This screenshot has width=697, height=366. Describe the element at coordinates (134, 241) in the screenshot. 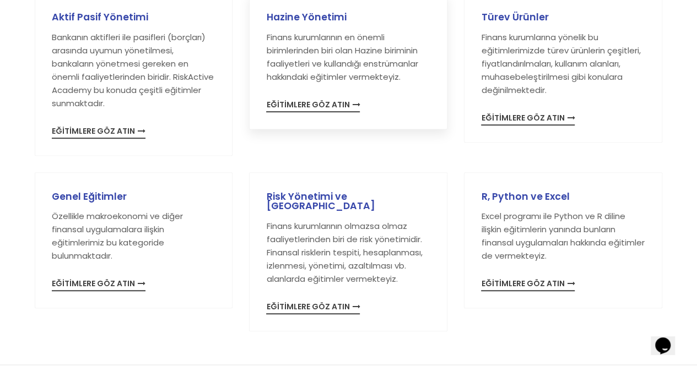

I see `a: Genel EğitimlerÖzellikle makroekonomi ve diğer finansal uygulamalara ilişkin eğitimlerimiz bu kat...` at that location.